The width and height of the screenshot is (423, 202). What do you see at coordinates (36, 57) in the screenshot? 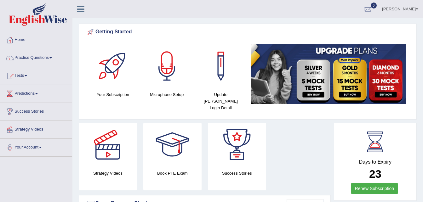
I see `a: Practice Questions` at bounding box center [36, 57].